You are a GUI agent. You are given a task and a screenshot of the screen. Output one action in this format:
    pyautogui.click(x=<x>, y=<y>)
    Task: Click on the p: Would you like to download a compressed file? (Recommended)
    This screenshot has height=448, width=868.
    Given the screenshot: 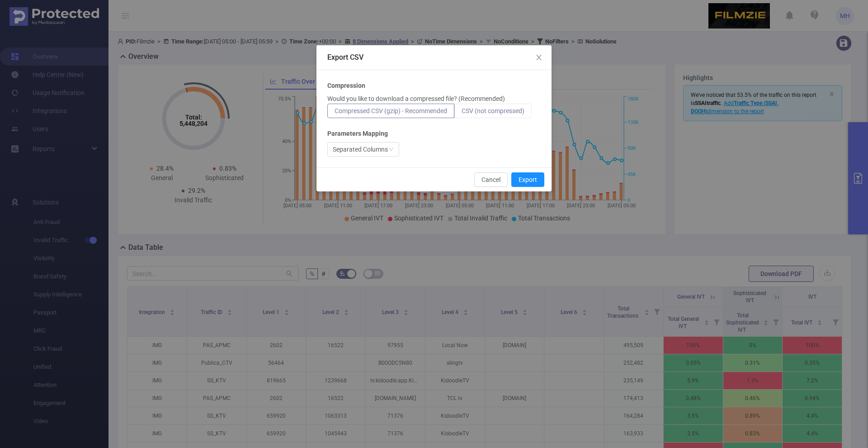 What is the action you would take?
    pyautogui.click(x=416, y=98)
    